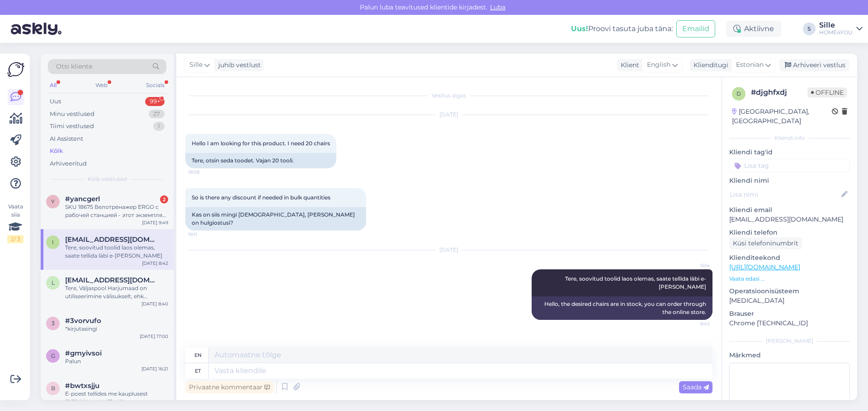  I want to click on p: Klienditeekond, so click(789, 258).